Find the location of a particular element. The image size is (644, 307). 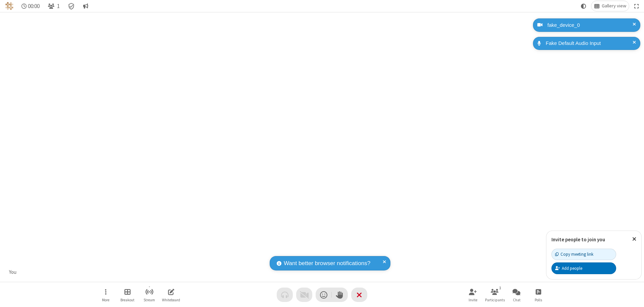

button: Conversation is located at coordinates (86, 6).